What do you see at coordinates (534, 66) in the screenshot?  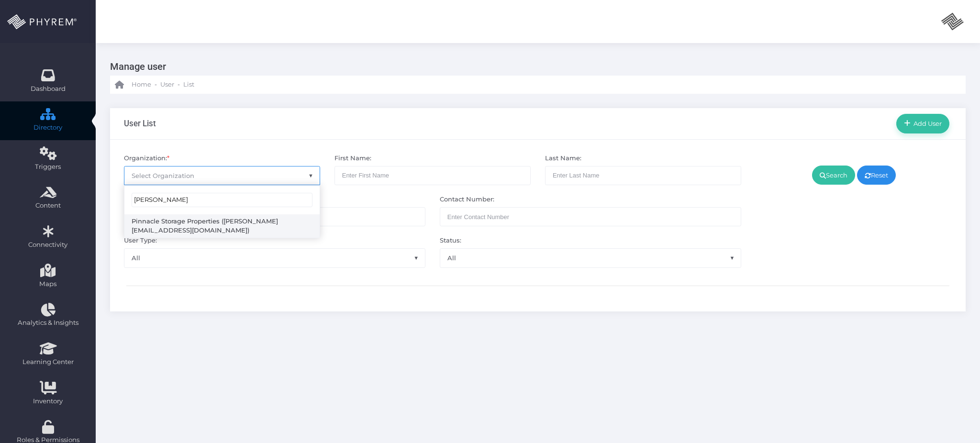 I see `h3: Manage user` at bounding box center [534, 66].